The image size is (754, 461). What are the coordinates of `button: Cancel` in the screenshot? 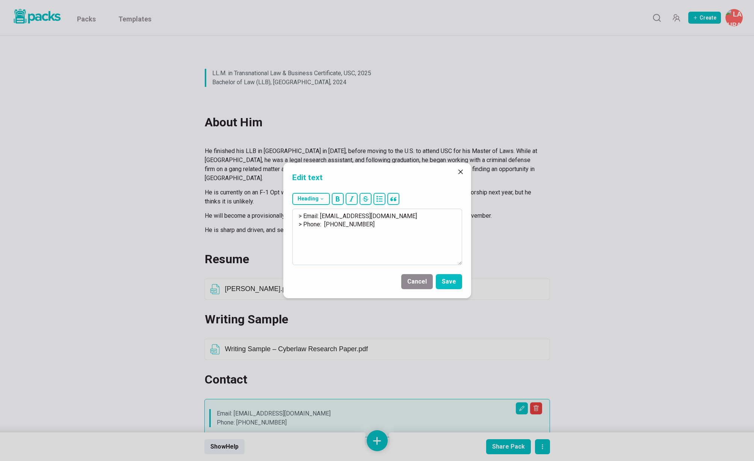 It's located at (417, 281).